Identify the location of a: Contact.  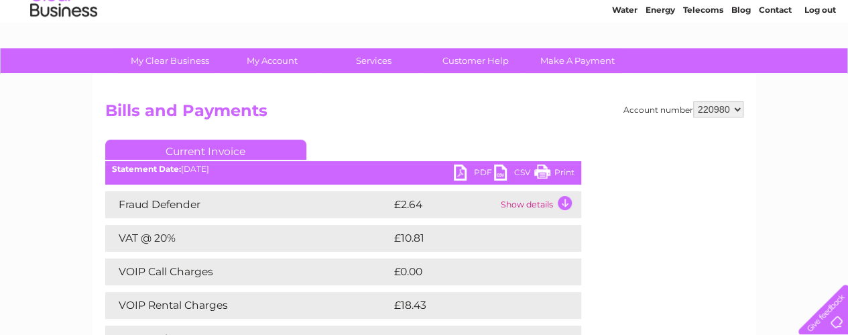
(775, 62).